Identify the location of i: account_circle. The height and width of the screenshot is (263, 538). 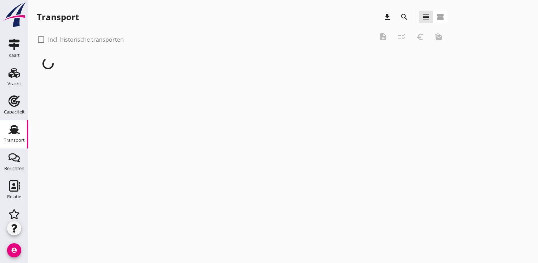
(14, 251).